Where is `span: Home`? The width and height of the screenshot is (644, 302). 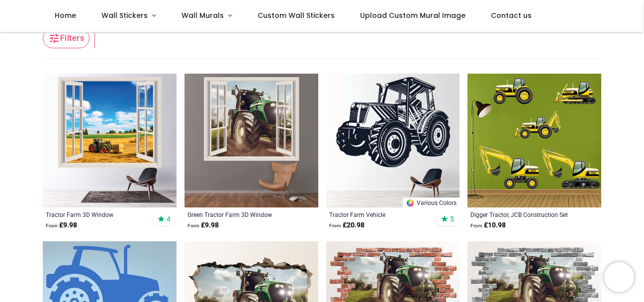
span: Home is located at coordinates (65, 15).